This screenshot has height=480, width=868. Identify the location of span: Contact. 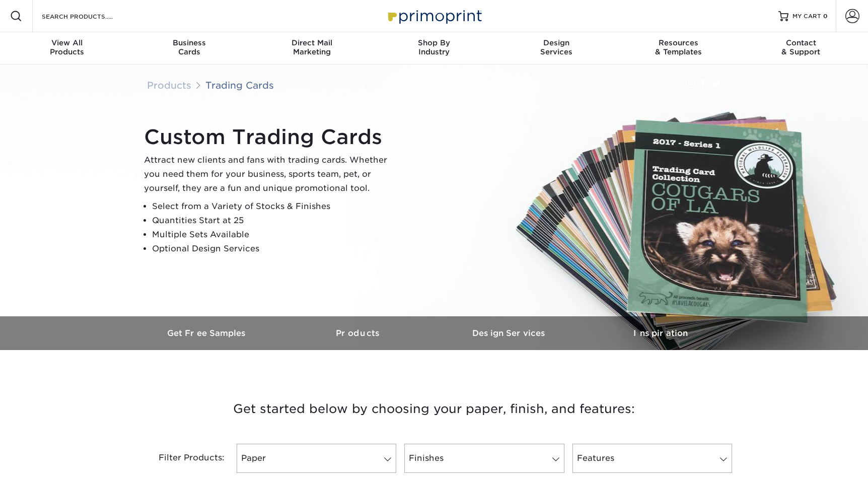
(801, 43).